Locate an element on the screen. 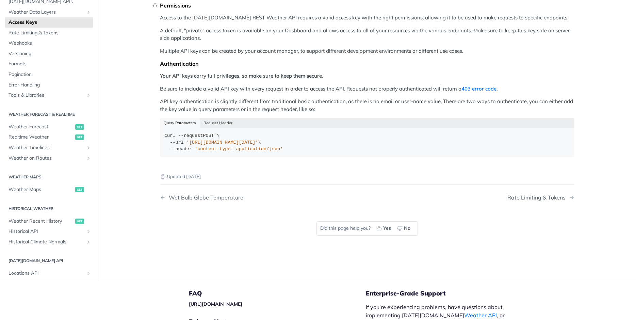 This screenshot has width=636, height=320. span: --request is located at coordinates (190, 135).